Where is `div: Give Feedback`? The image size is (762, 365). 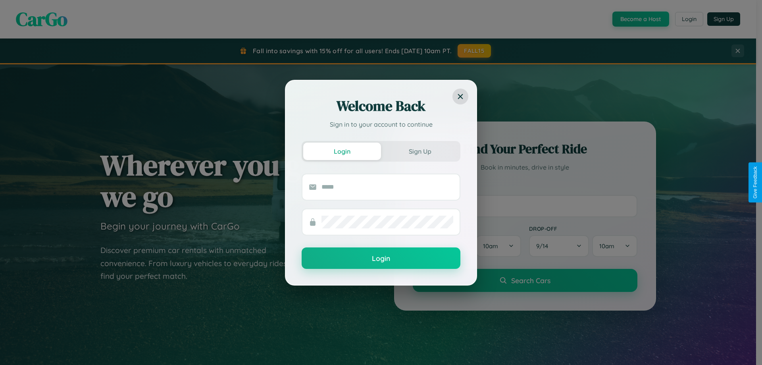 div: Give Feedback is located at coordinates (756, 182).